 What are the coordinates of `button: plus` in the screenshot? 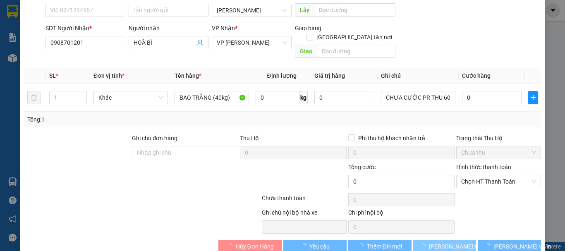 It's located at (533, 98).